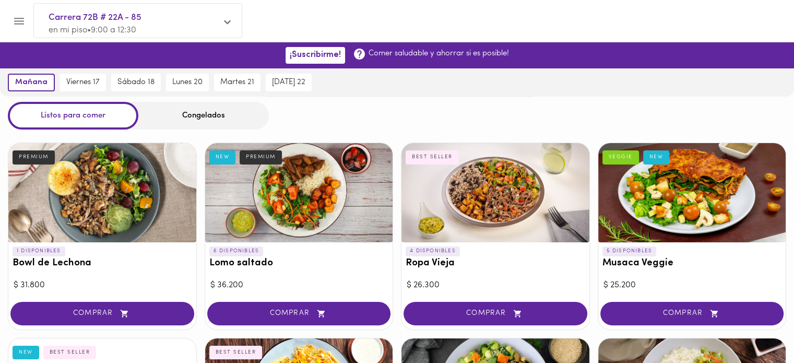 The width and height of the screenshot is (794, 363). I want to click on p: 1 DISPONIBLES, so click(39, 251).